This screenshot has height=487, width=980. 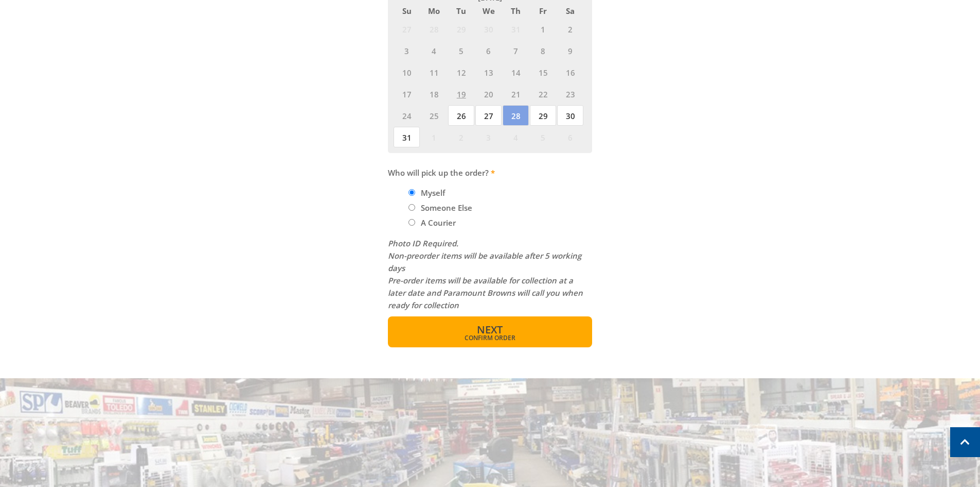 I want to click on button: Next Confirm order, so click(x=490, y=332).